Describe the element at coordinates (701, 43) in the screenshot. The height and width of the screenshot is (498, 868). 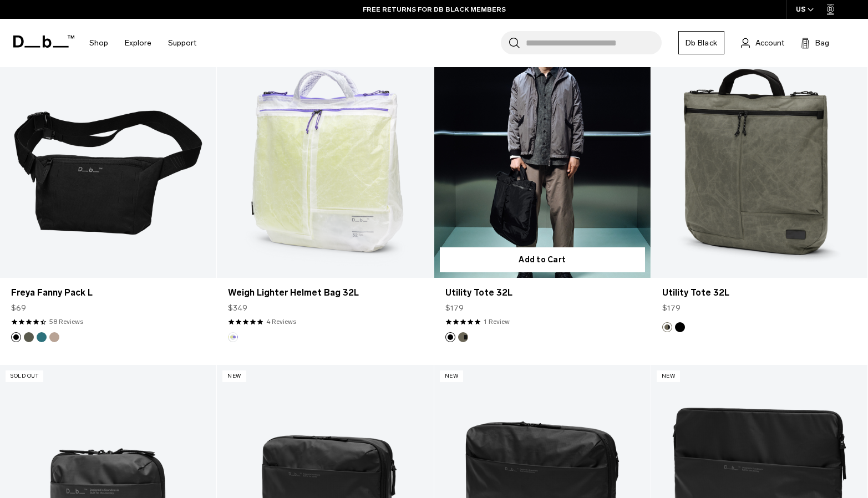
I see `a: Db Black` at that location.